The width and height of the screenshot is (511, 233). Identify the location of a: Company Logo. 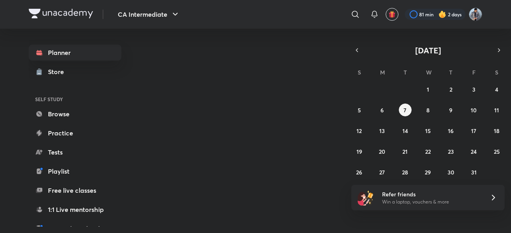
(61, 14).